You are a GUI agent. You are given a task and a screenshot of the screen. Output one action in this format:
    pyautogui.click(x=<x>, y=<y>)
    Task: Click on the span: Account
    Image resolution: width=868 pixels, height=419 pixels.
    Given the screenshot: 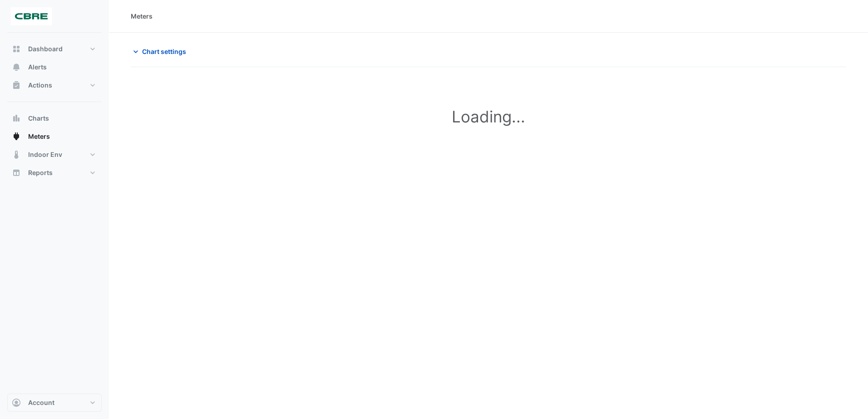 What is the action you would take?
    pyautogui.click(x=41, y=403)
    